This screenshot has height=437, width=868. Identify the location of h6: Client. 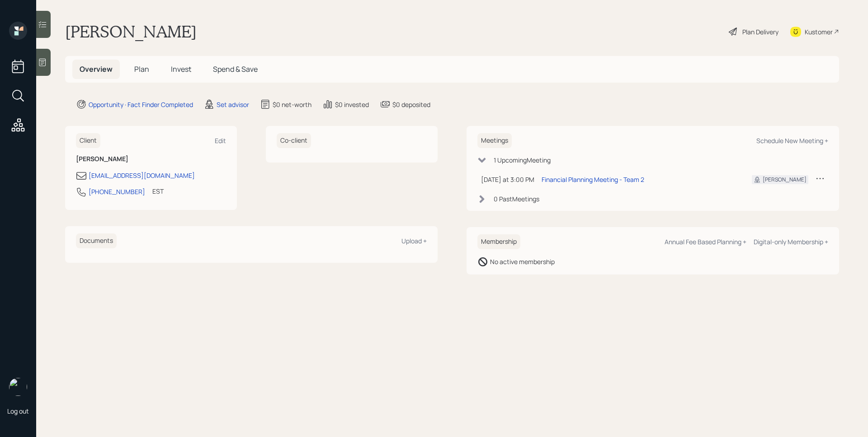
(88, 141).